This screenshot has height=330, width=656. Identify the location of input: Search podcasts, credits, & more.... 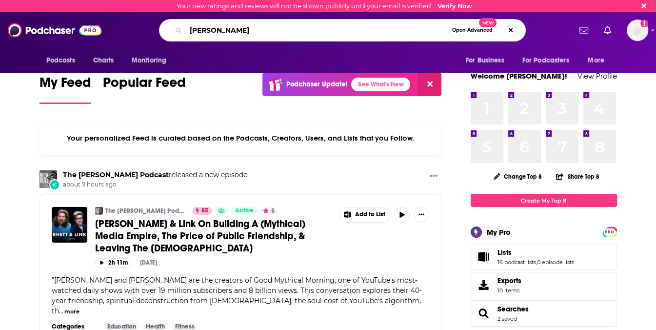
(316, 30).